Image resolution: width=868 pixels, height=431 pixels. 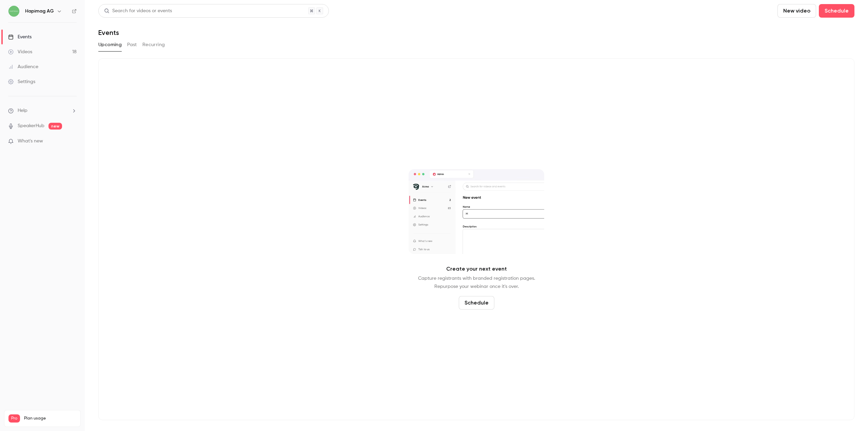 I want to click on div: Videos, so click(x=20, y=52).